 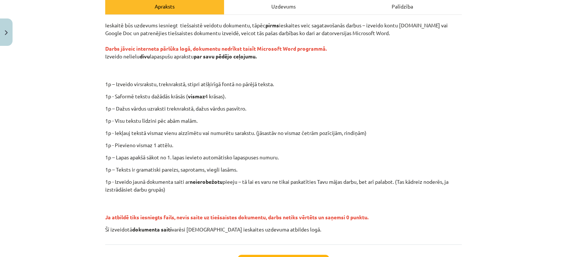 I want to click on p: Ieskaitē būs uzdevums iesniegt tiešsaistē veidotu dokumentu, tāpēc ieskaites veic sagatavošanās d..., so click(x=284, y=48).